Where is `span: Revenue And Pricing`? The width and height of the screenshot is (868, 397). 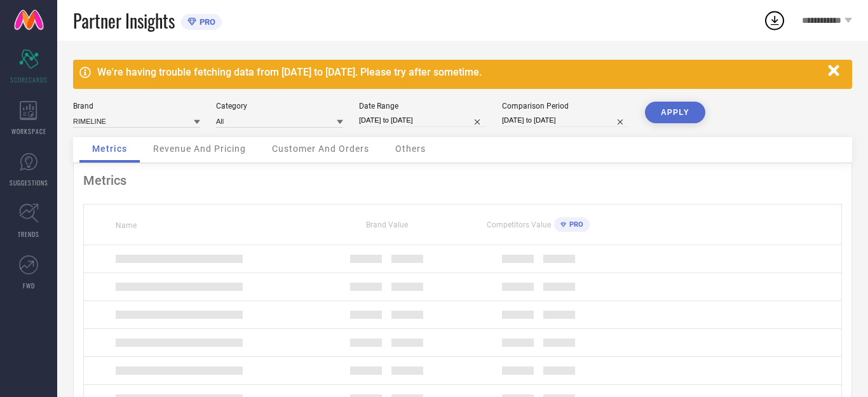 span: Revenue And Pricing is located at coordinates (200, 149).